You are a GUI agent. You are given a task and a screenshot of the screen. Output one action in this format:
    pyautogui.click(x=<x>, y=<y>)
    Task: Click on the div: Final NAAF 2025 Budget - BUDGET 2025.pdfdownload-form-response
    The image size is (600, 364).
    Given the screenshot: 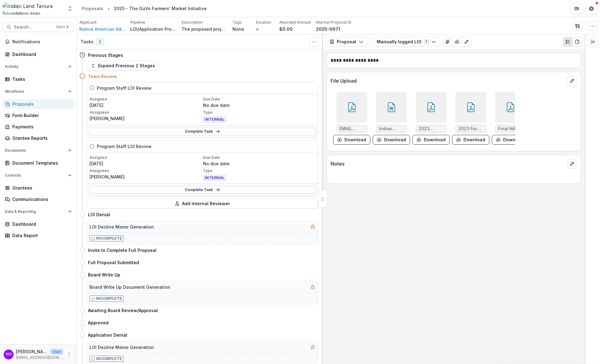 What is the action you would take?
    pyautogui.click(x=510, y=118)
    